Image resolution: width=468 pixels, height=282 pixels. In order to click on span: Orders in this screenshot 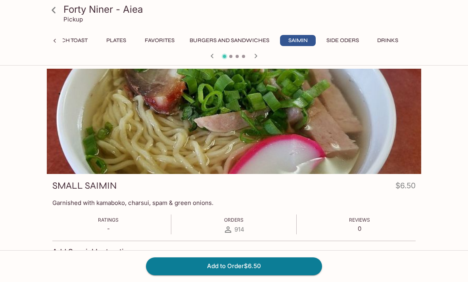, I will do `click(234, 219)`.